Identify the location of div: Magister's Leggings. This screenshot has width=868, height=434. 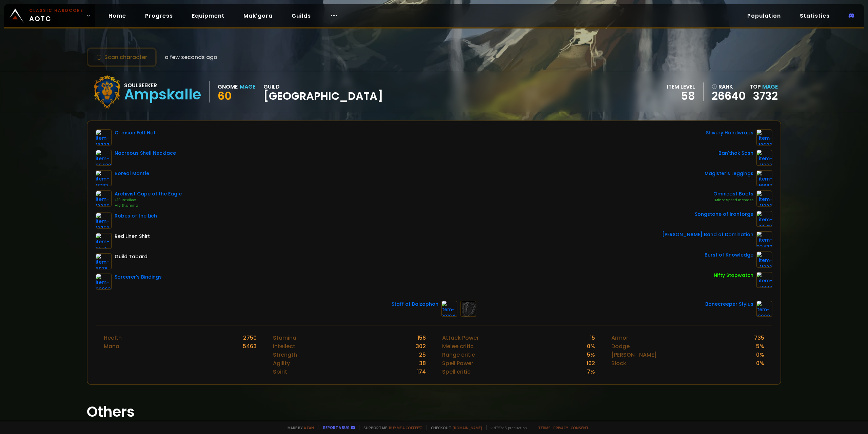
(729, 174).